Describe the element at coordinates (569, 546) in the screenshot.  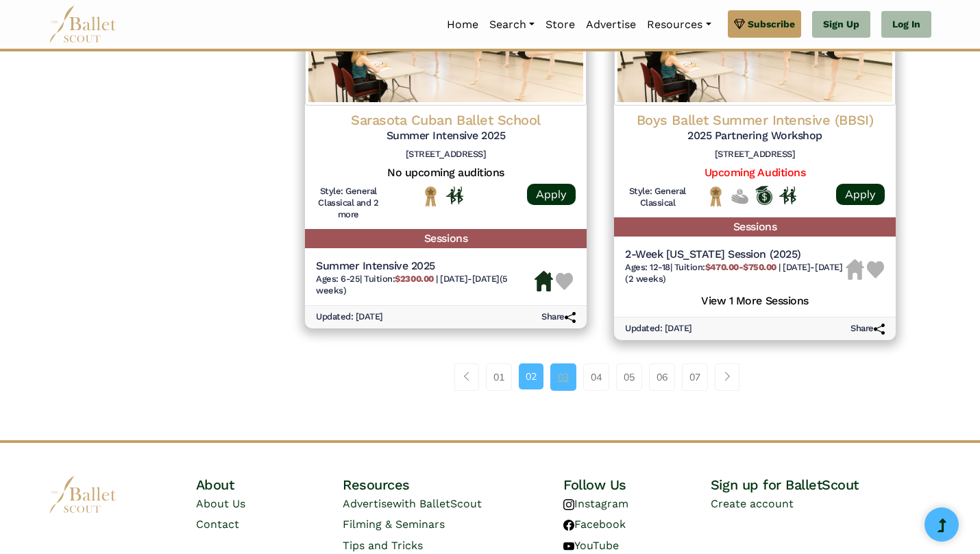
I see `img: youtube logo` at that location.